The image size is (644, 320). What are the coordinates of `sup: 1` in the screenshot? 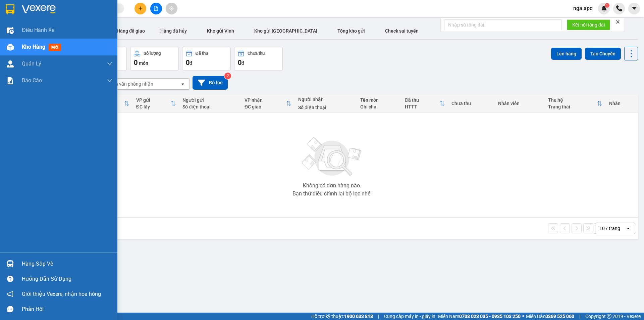 It's located at (607, 5).